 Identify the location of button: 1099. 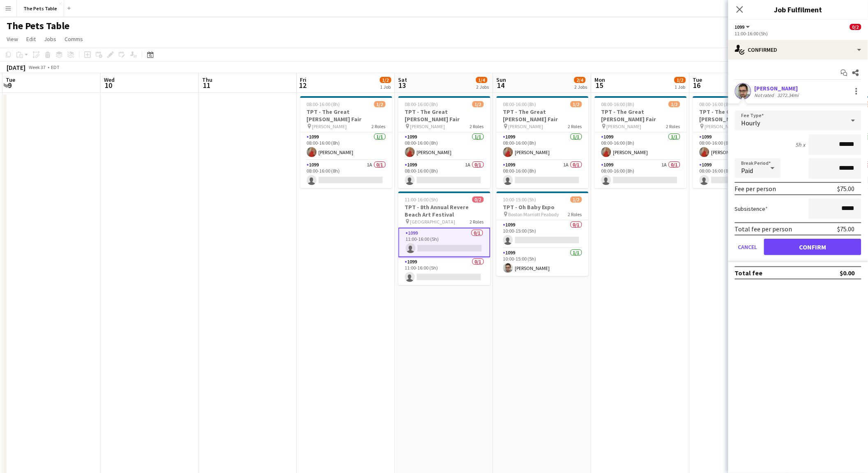
(743, 27).